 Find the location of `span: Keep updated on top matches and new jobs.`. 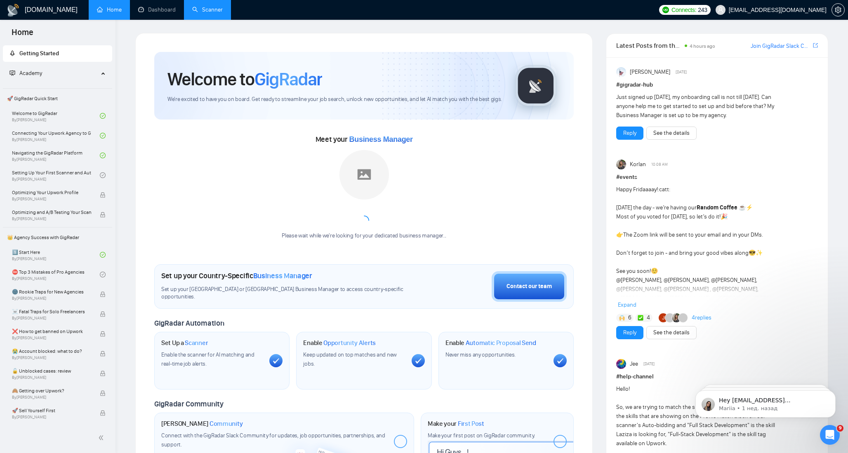

span: Keep updated on top matches and new jobs. is located at coordinates (350, 359).